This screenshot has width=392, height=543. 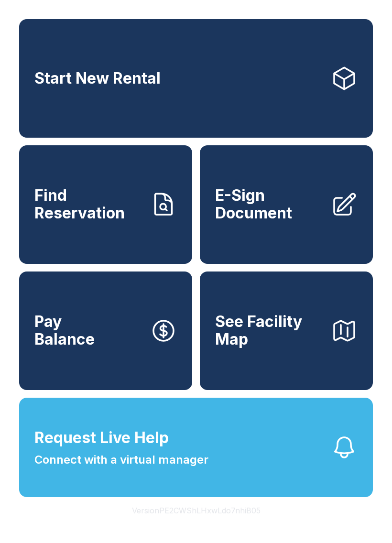 I want to click on span: Connect with a virtual manager, so click(x=121, y=460).